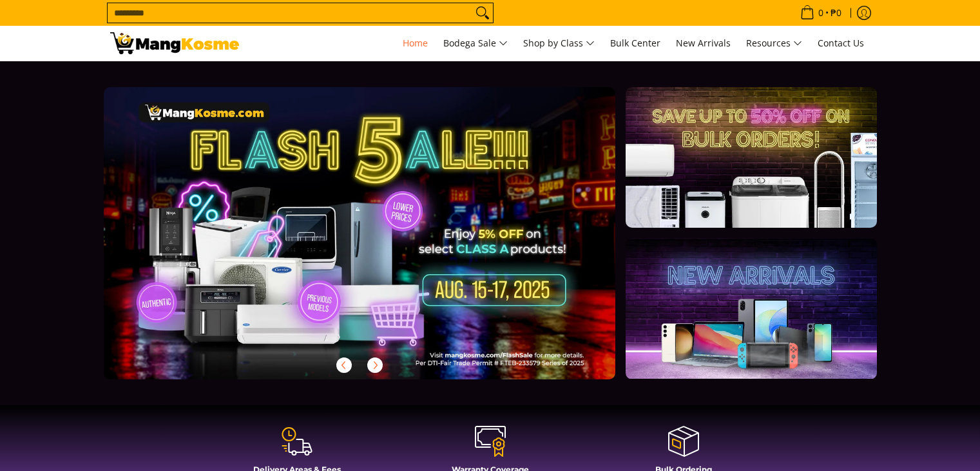 The image size is (980, 471). What do you see at coordinates (483, 13) in the screenshot?
I see `button: Search` at bounding box center [483, 13].